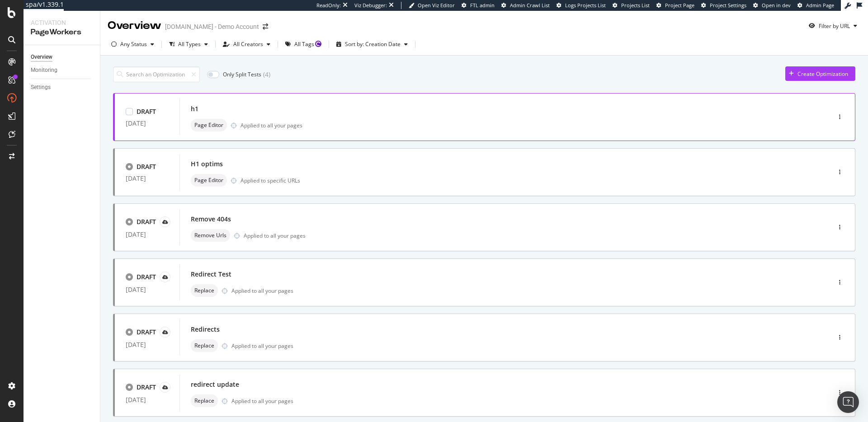  Describe the element at coordinates (248, 45) in the screenshot. I see `div: All Creators` at that location.